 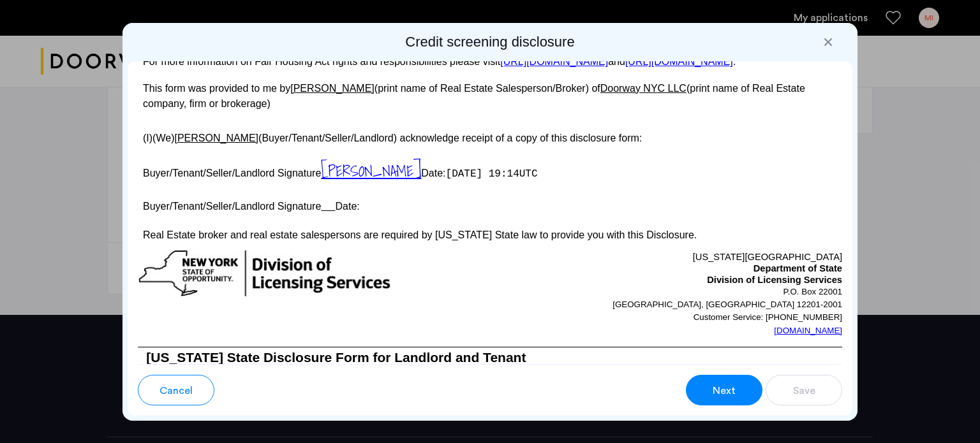 What do you see at coordinates (666, 292) in the screenshot?
I see `p: P.O. Box 22001` at bounding box center [666, 292].